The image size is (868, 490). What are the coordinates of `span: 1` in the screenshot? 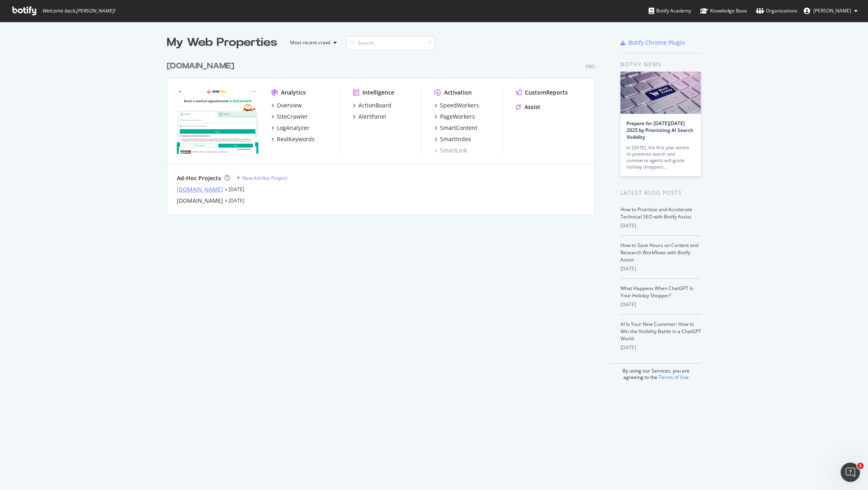 It's located at (861, 466).